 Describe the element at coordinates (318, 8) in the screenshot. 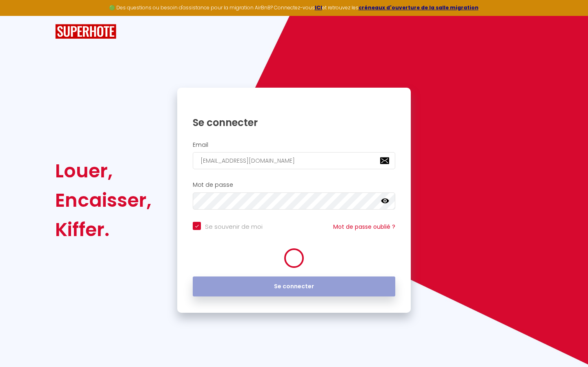

I see `a: ICI` at that location.